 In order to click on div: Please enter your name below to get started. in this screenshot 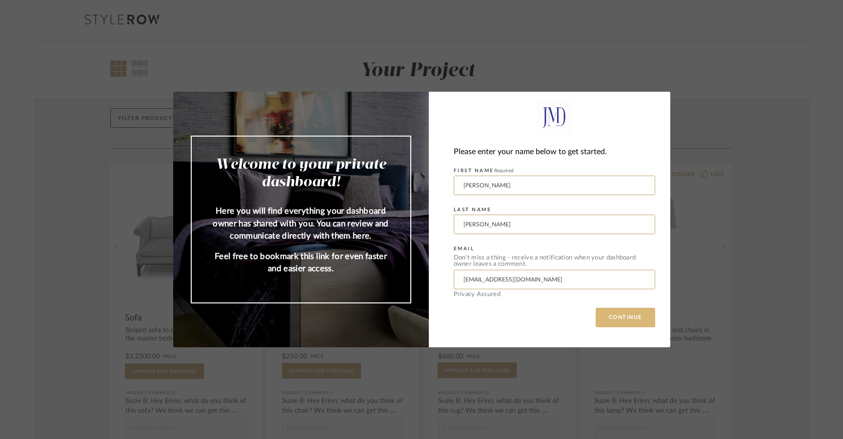, I will do `click(554, 152)`.